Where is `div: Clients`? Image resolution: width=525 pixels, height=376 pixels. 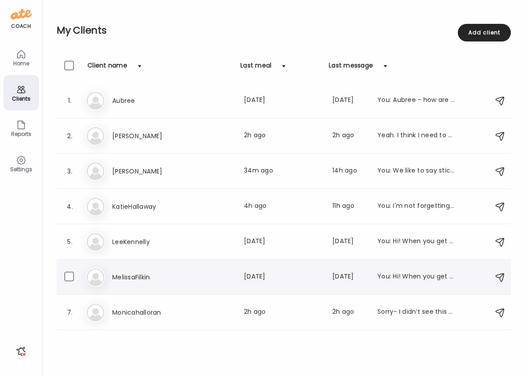 div: Clients is located at coordinates (21, 99).